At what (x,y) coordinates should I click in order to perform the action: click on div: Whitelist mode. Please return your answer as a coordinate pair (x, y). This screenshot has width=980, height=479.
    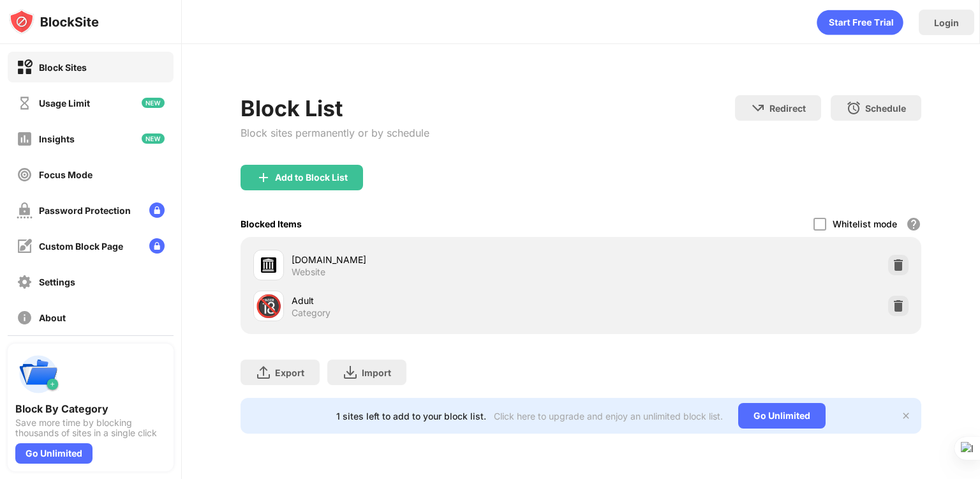
    Looking at the image, I should click on (865, 223).